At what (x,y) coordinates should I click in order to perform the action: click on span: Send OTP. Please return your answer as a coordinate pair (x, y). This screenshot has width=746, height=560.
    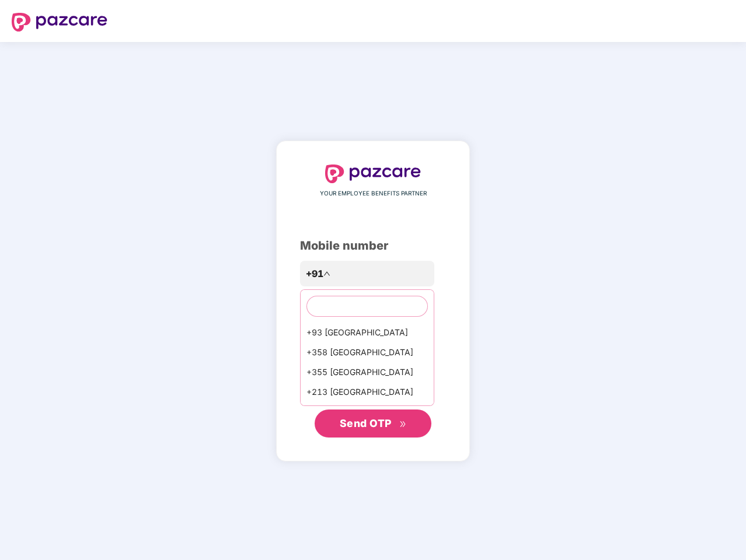
    Looking at the image, I should click on (365, 423).